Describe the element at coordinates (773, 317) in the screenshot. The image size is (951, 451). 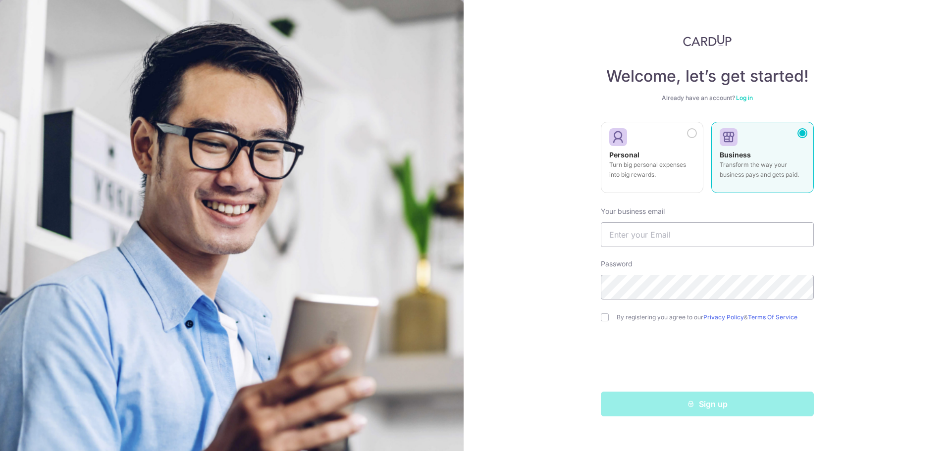
I see `a: Terms Of Service` at that location.